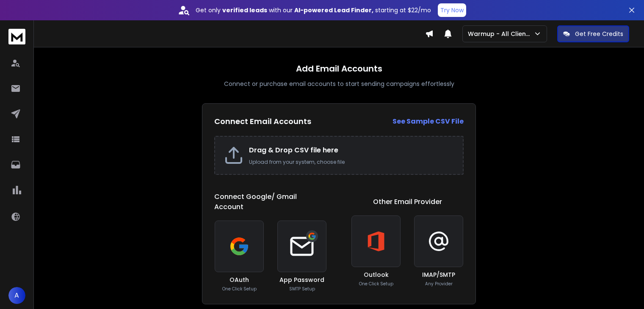 This screenshot has width=644, height=309. Describe the element at coordinates (439, 284) in the screenshot. I see `p: Any Provider` at that location.